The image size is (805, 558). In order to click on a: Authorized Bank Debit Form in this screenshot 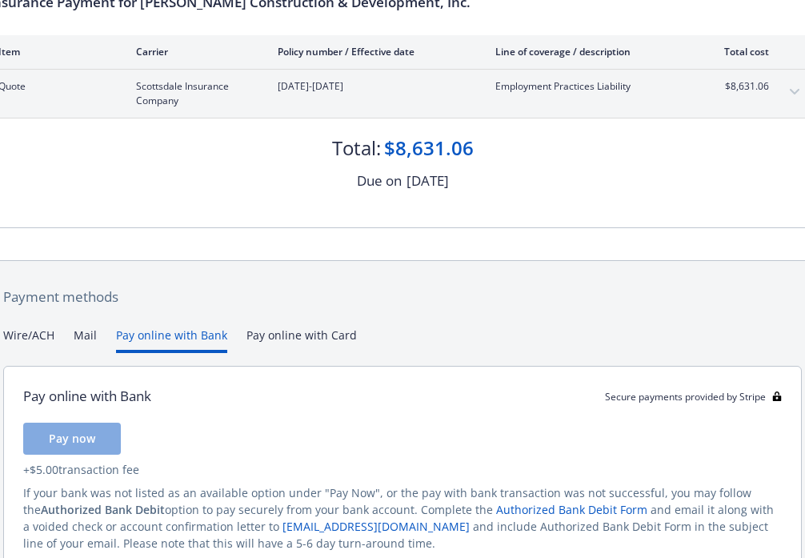, I will do `click(571, 509)`.